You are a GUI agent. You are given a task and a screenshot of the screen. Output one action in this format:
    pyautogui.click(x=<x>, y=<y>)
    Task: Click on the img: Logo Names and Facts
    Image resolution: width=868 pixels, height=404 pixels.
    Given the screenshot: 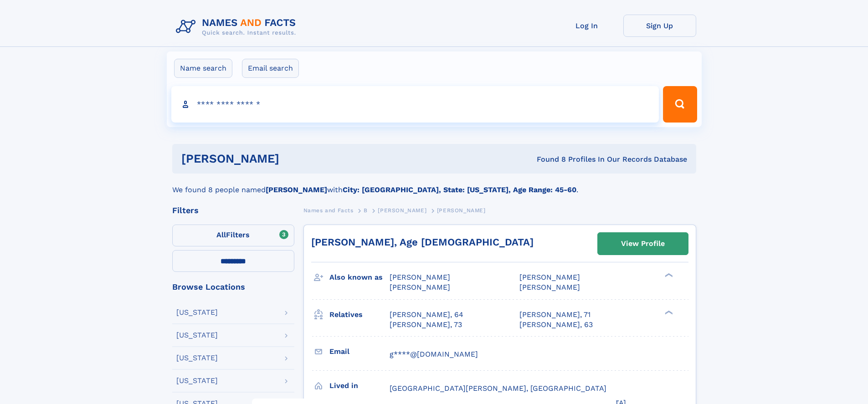 What is the action you would take?
    pyautogui.click(x=238, y=27)
    